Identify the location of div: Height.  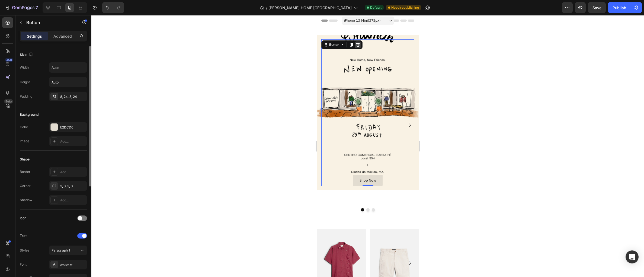
(25, 82).